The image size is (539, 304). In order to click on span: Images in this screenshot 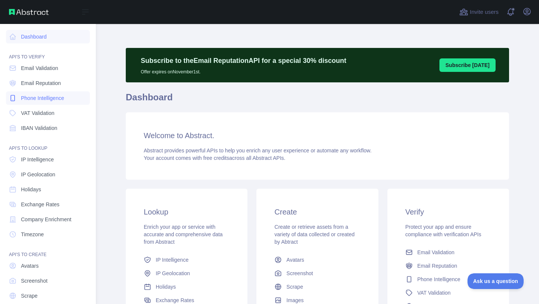, I will do `click(295, 300)`.